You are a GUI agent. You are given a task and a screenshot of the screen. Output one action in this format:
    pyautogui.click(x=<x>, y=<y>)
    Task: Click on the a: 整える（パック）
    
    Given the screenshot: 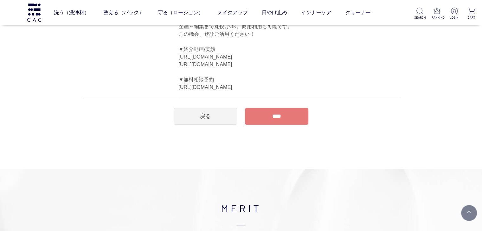 What is the action you would take?
    pyautogui.click(x=123, y=13)
    